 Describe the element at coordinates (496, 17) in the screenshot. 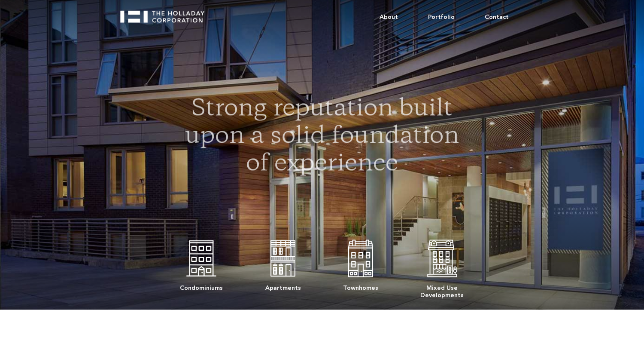

I see `a: Contact` at that location.